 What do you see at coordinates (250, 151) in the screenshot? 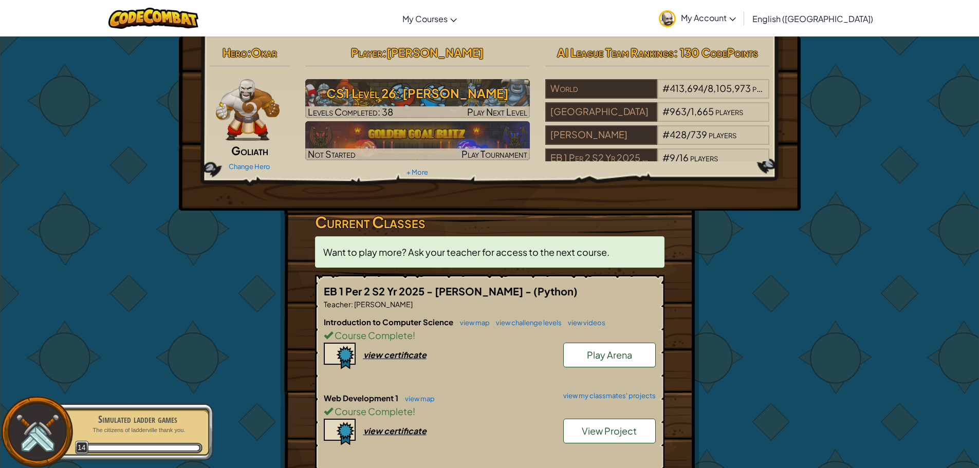
I see `span: Goliath` at bounding box center [250, 151].